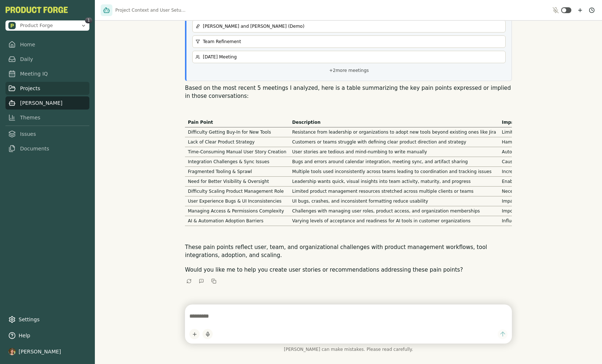 The height and width of the screenshot is (364, 602). I want to click on td: Challenges with managing user roles, product access, and organization memberships, so click(394, 211).